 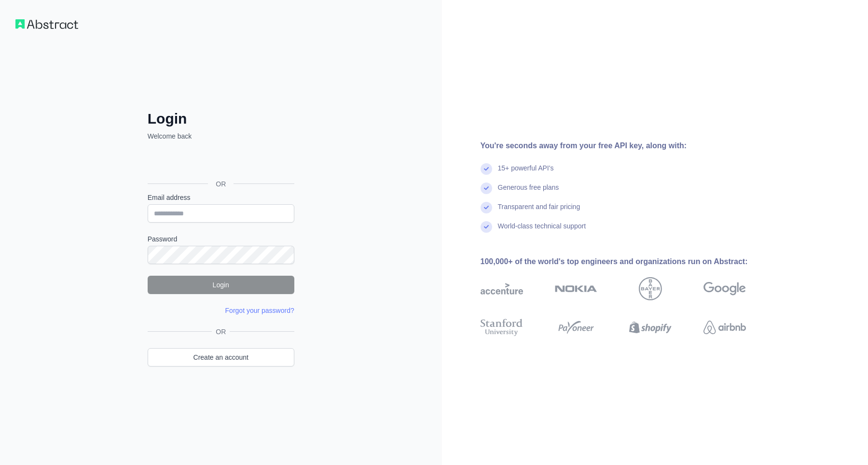 What do you see at coordinates (221, 136) in the screenshot?
I see `p: Welcome back` at bounding box center [221, 136].